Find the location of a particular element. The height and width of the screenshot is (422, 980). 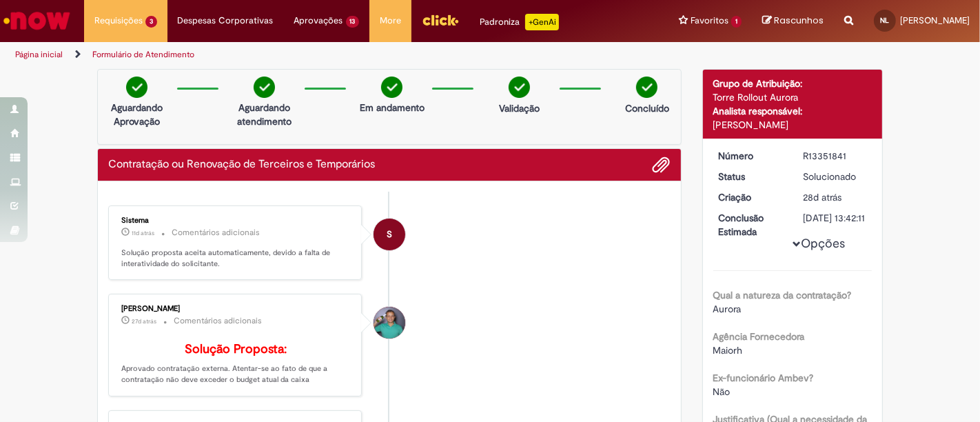

span: Não is located at coordinates (722, 391).